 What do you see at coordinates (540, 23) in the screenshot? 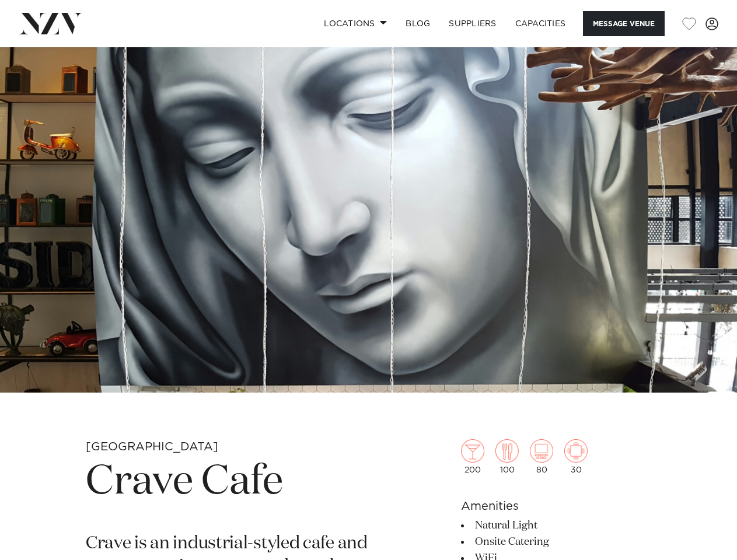
I see `a: Capacities` at bounding box center [540, 23].